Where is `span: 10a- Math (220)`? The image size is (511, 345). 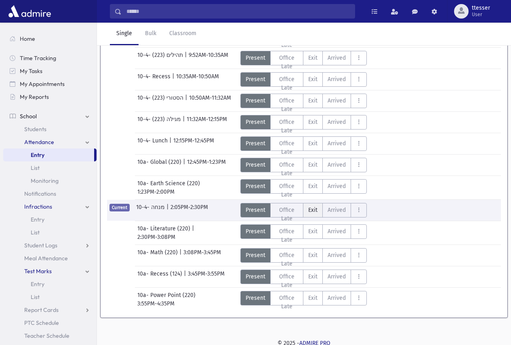
span: 10a- Math (220) is located at coordinates (158, 256).